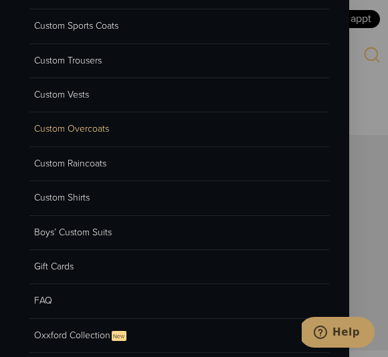  I want to click on a: Oxxford CollectionNew, so click(179, 336).